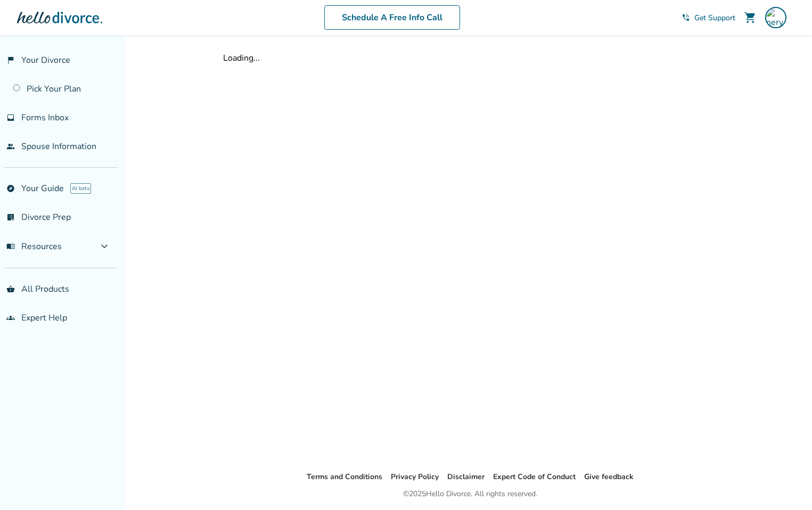  I want to click on a: Expert Code of Conduct, so click(534, 477).